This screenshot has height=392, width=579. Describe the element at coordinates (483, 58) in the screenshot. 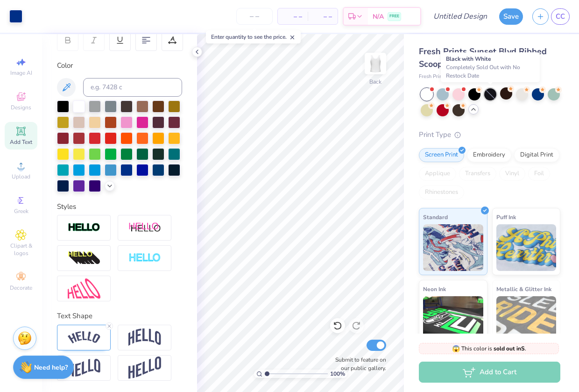

I see `span: Fresh Prints Sunset Blvd Ribbed Scoop Tank Top` at that location.